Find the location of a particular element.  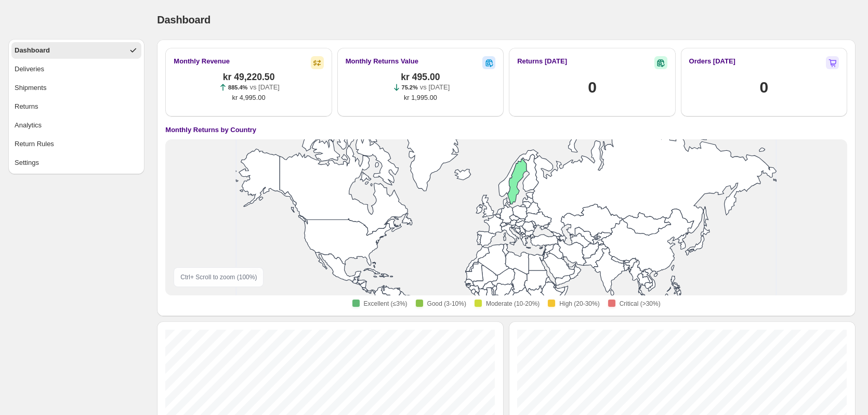

h2: Monthly Returns Value is located at coordinates (382, 61).